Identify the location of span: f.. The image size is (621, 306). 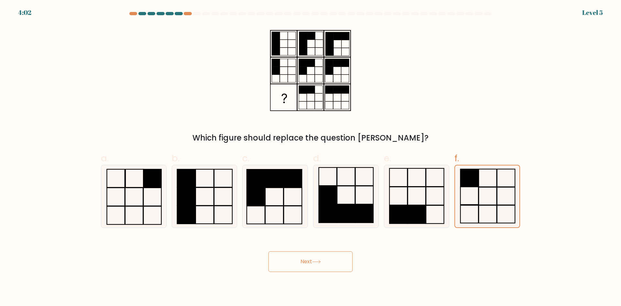
(457, 158).